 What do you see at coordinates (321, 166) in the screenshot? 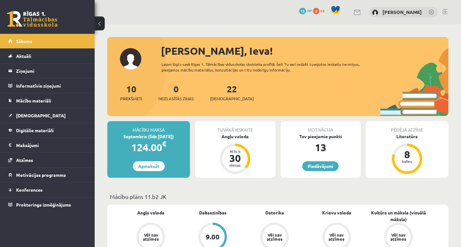
I see `a: Piedāvājumi` at bounding box center [321, 166].